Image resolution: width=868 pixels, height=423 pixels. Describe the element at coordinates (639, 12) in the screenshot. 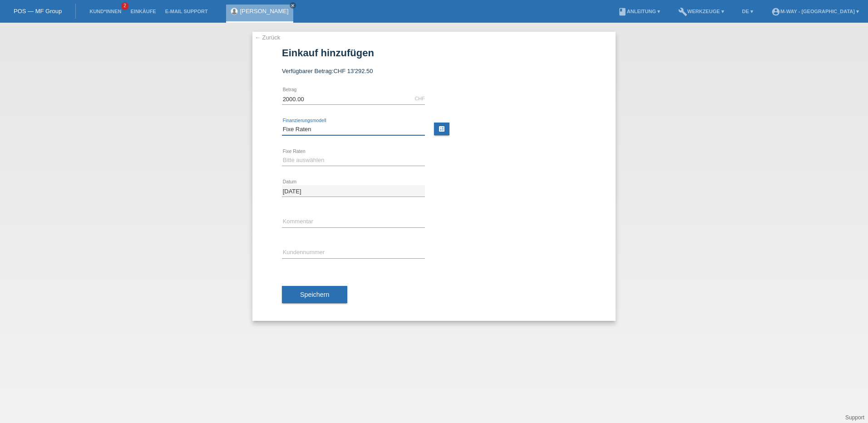

I see `a: bookAnleitung ▾` at that location.